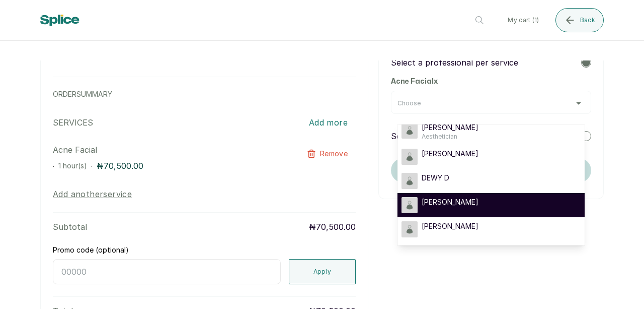  I want to click on p: Acne Facial, so click(174, 150).